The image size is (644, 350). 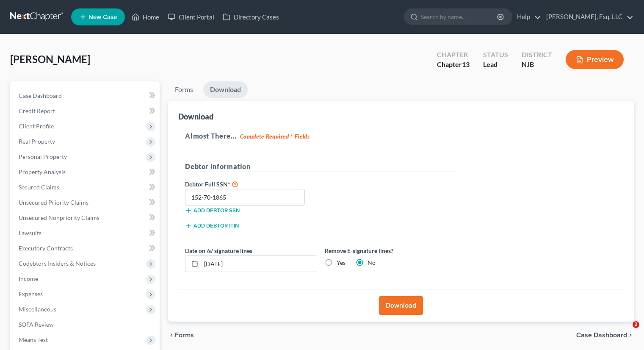 I want to click on span: New Case, so click(x=102, y=17).